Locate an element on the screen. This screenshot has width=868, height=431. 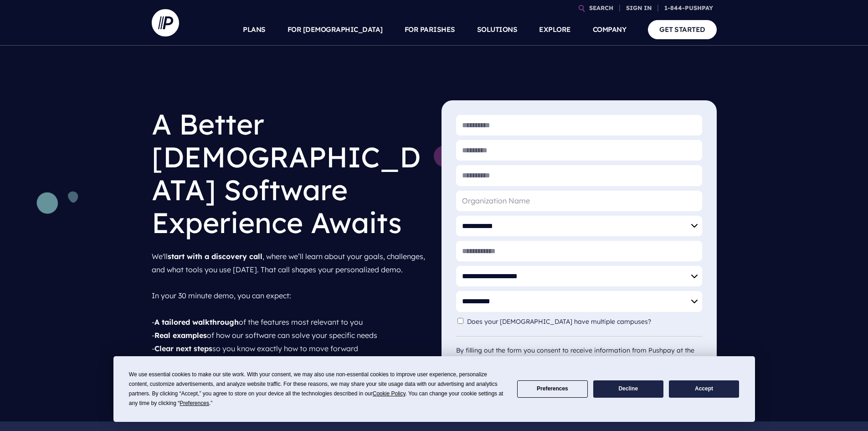
a: GET STARTED is located at coordinates (682, 29).